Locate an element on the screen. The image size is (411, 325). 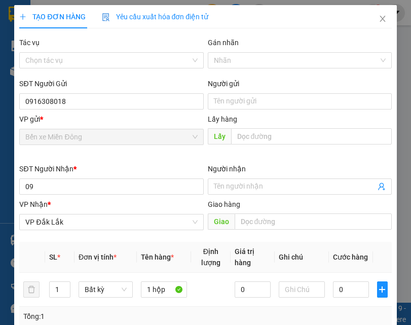
label: Gán nhãn is located at coordinates (223, 43).